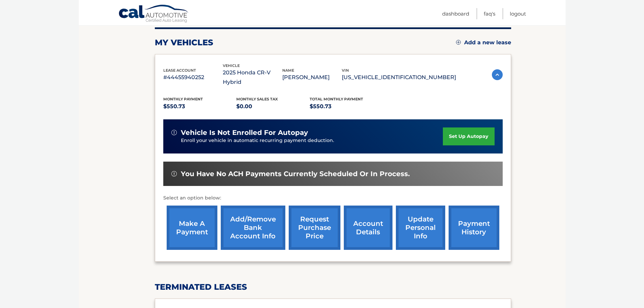 The image size is (644, 308). Describe the element at coordinates (333, 198) in the screenshot. I see `p: Select an option below:` at that location.